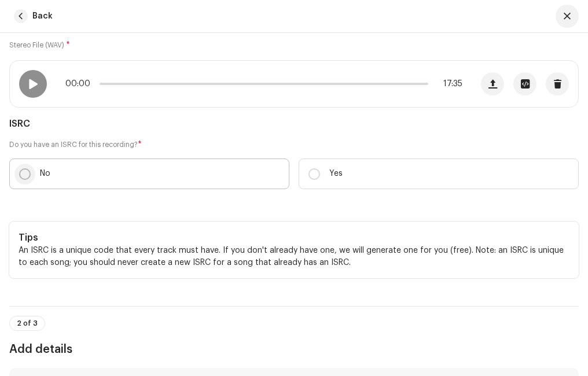 The image size is (588, 376). Describe the element at coordinates (448, 84) in the screenshot. I see `span: 17:35` at that location.